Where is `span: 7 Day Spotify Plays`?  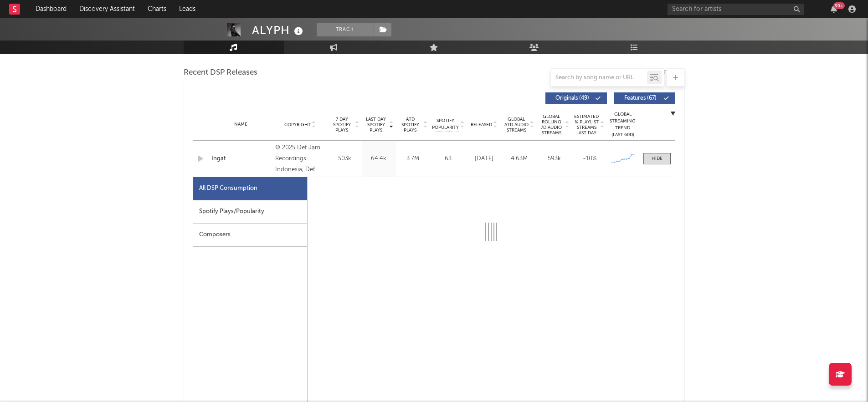
span: 7 Day Spotify Plays is located at coordinates (342, 125).